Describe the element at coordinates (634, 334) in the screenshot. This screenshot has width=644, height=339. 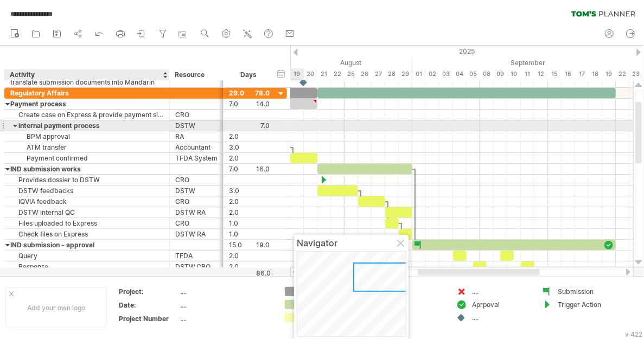
I see `div: v 422` at that location.